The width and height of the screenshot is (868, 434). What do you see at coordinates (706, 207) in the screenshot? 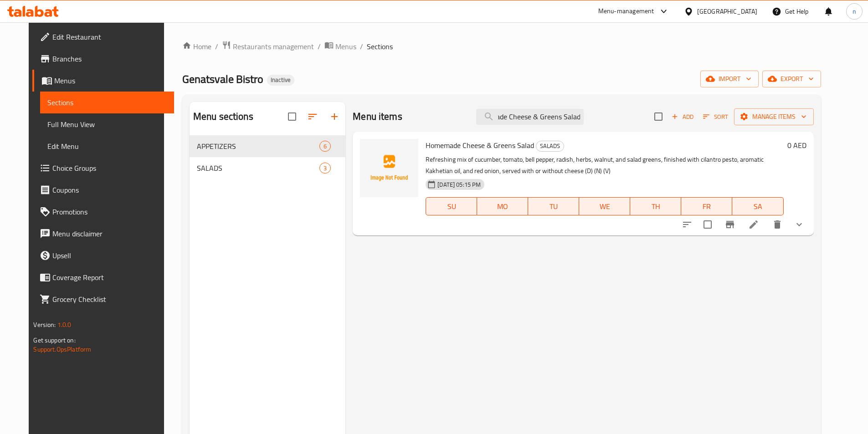
I see `span: FR` at bounding box center [706, 207].